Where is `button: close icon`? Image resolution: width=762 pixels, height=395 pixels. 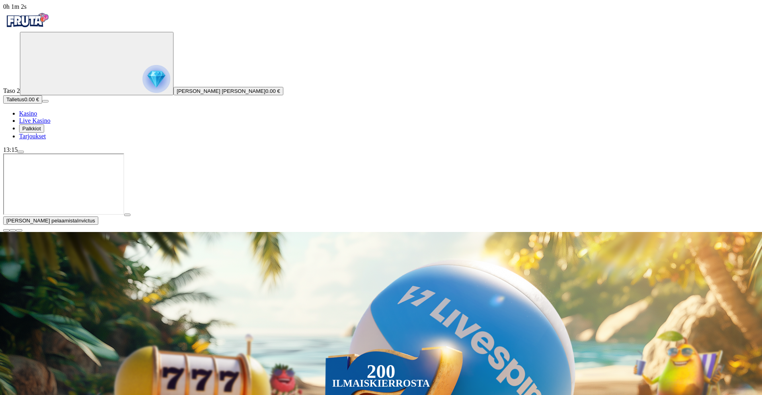 button: close icon is located at coordinates (6, 230).